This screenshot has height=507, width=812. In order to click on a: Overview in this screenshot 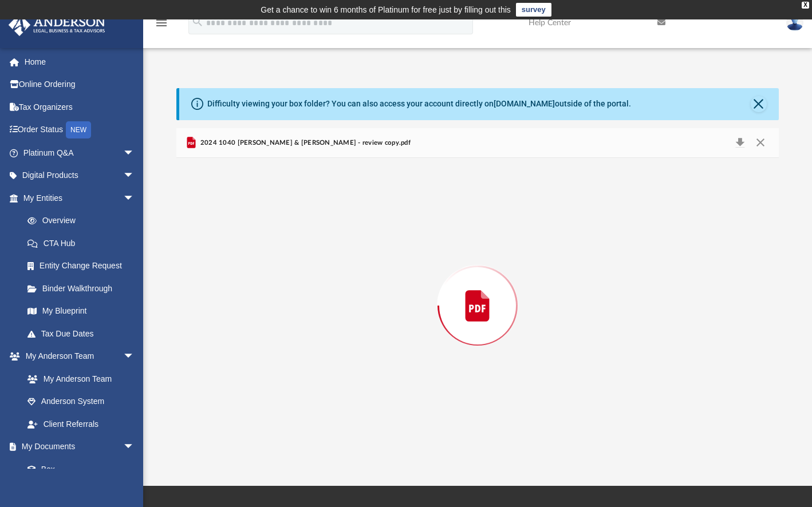, I will do `click(84, 221)`.